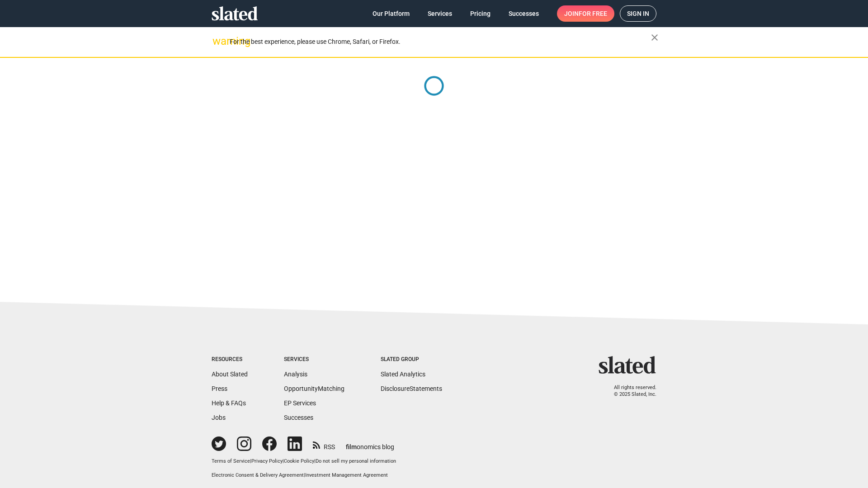  Describe the element at coordinates (655, 38) in the screenshot. I see `mat-icon: close` at that location.